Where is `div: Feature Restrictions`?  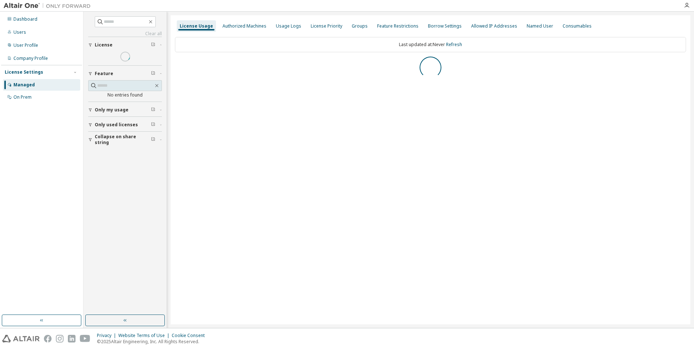
div: Feature Restrictions is located at coordinates (398, 26).